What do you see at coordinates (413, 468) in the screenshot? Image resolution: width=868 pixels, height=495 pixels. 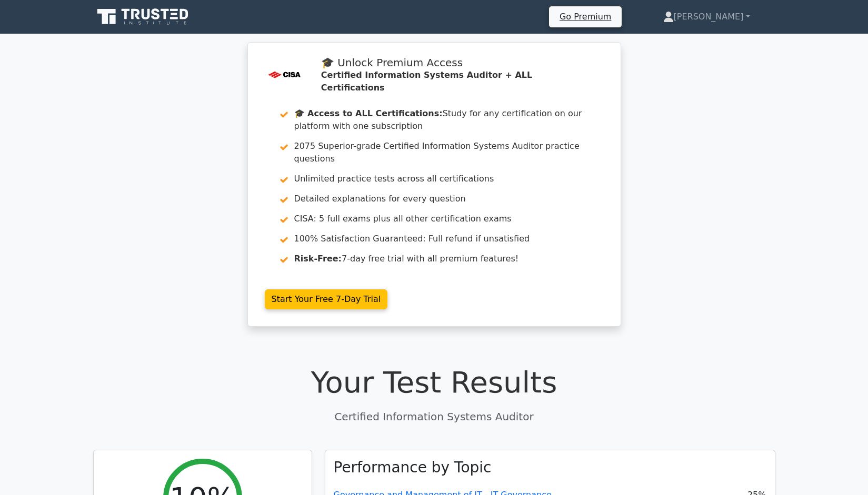 I see `h3: Performance by Topic` at bounding box center [413, 468].